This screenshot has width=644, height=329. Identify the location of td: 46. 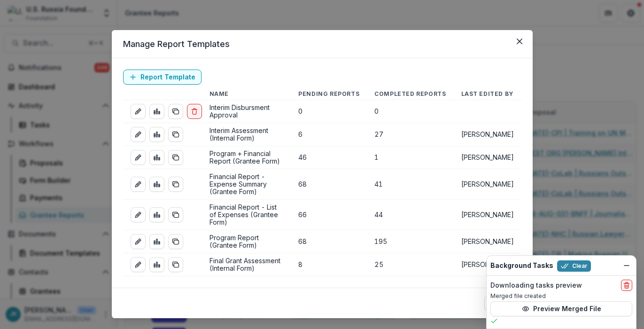
(329, 157).